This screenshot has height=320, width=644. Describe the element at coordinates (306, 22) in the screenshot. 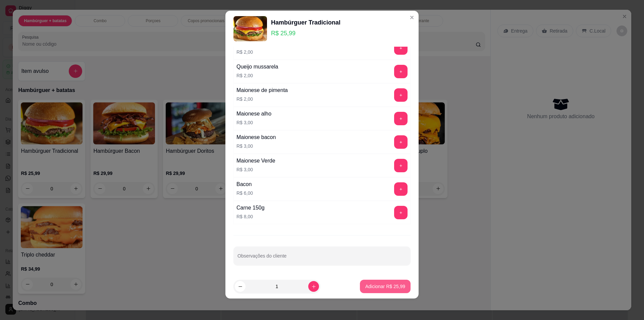

I see `div: Hambúrguer Tradicional` at that location.